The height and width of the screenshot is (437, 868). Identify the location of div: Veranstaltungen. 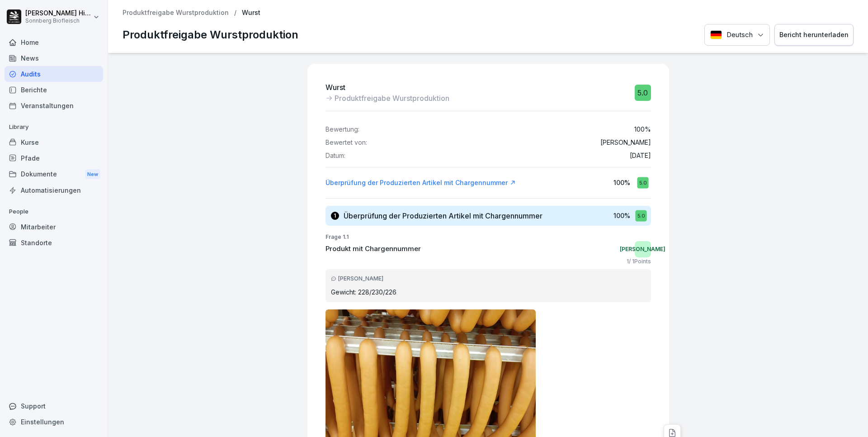
(54, 105).